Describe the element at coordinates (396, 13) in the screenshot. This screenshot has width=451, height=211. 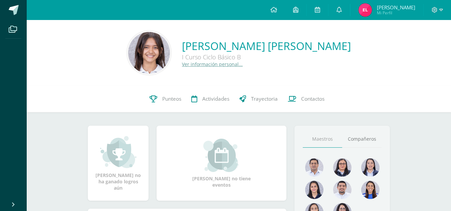
I see `span: Mi Perfil` at that location.